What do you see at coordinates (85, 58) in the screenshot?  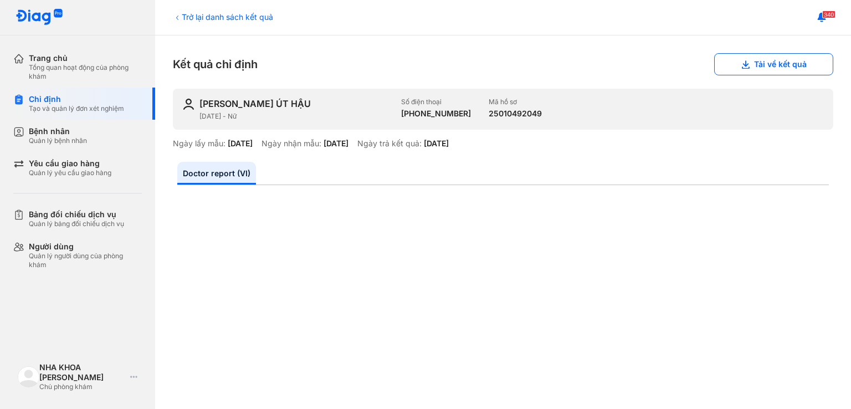 I see `div: Trang chủ` at bounding box center [85, 58].